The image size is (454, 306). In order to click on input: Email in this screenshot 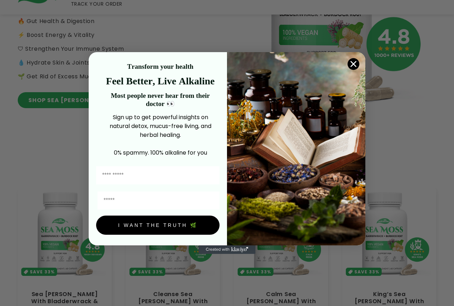, I will do `click(159, 201)`.